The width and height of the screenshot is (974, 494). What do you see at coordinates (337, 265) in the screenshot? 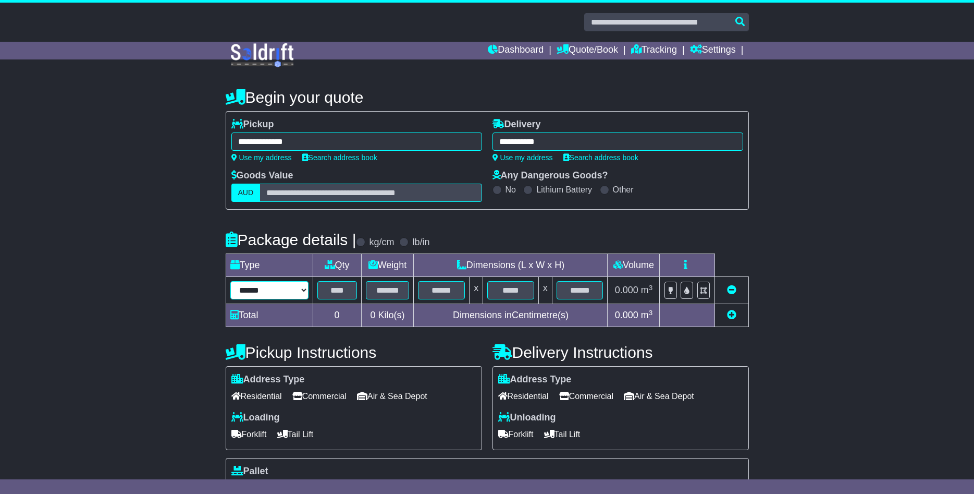
I see `td: Qty` at bounding box center [337, 265].